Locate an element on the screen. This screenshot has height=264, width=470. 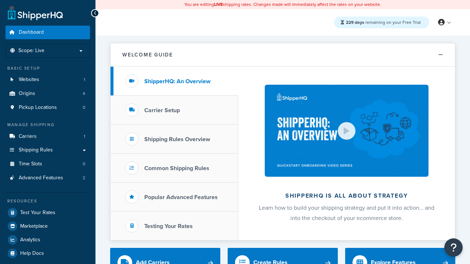
div: Manage Shipping is located at coordinates (48, 125).